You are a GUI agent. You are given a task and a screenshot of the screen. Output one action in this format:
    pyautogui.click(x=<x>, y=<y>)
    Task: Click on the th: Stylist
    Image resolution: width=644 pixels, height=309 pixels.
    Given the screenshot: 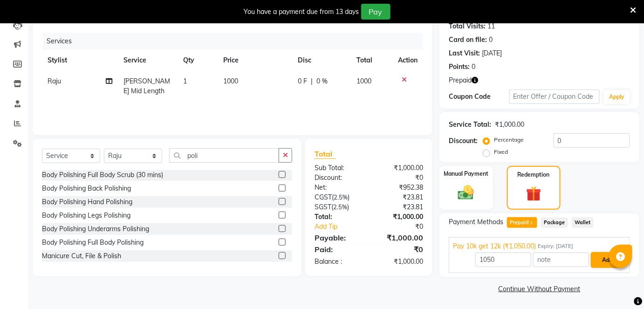 What is the action you would take?
    pyautogui.click(x=80, y=60)
    